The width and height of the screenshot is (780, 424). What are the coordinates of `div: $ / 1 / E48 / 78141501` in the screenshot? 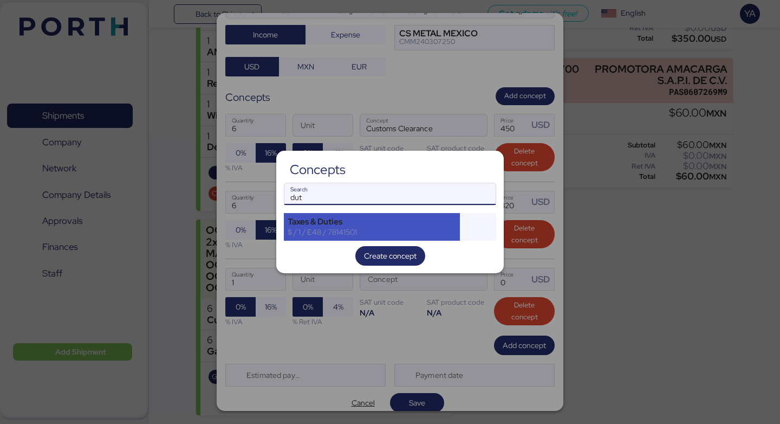 It's located at (372, 232).